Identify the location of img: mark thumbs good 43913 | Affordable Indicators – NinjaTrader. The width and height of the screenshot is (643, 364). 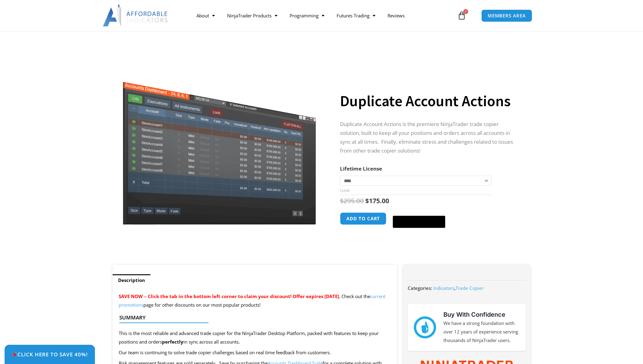
(425, 327).